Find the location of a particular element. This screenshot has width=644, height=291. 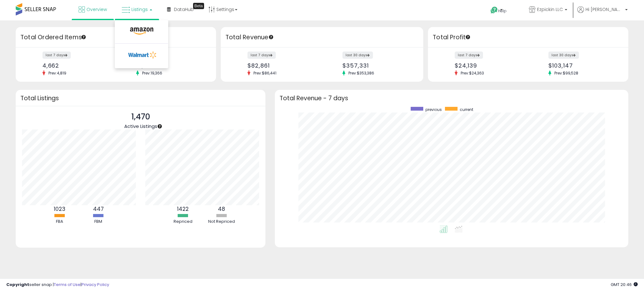

span: Prev: $99,528 is located at coordinates (566, 73).